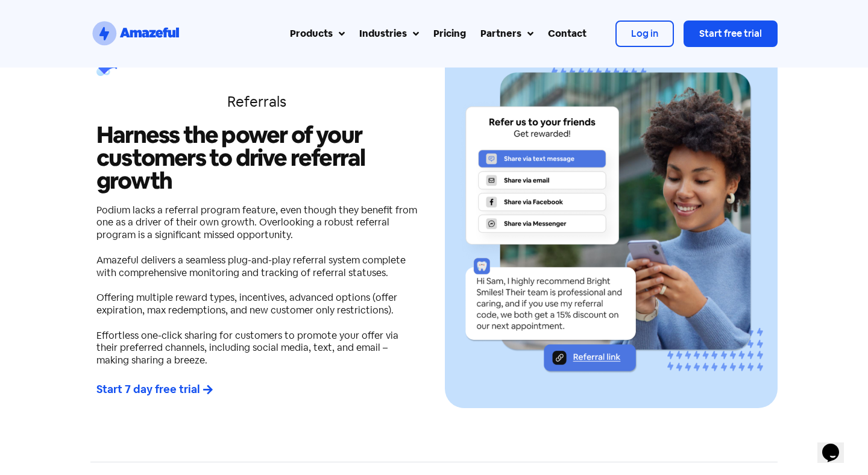 This screenshot has height=475, width=868. Describe the element at coordinates (449, 34) in the screenshot. I see `a: Pricing` at that location.